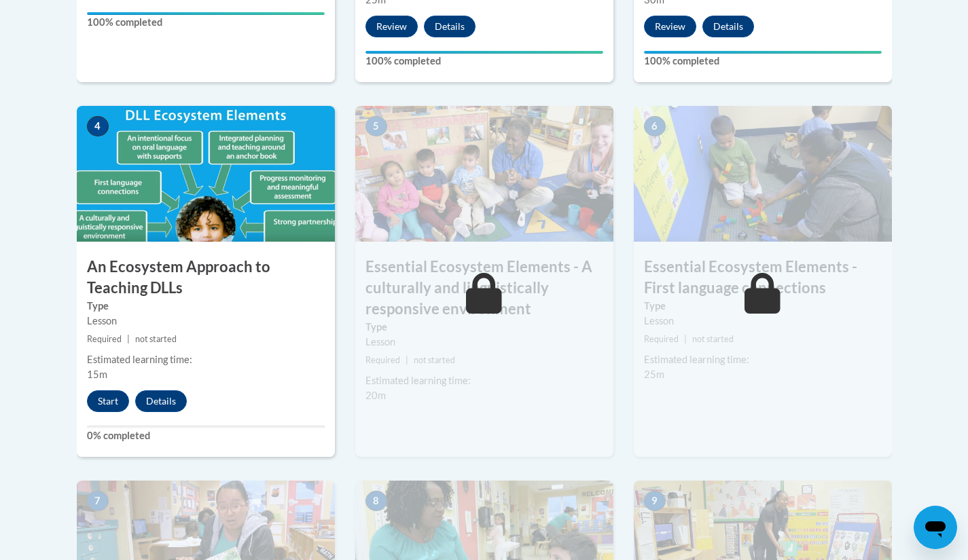 The height and width of the screenshot is (560, 968). I want to click on span: 25m, so click(654, 374).